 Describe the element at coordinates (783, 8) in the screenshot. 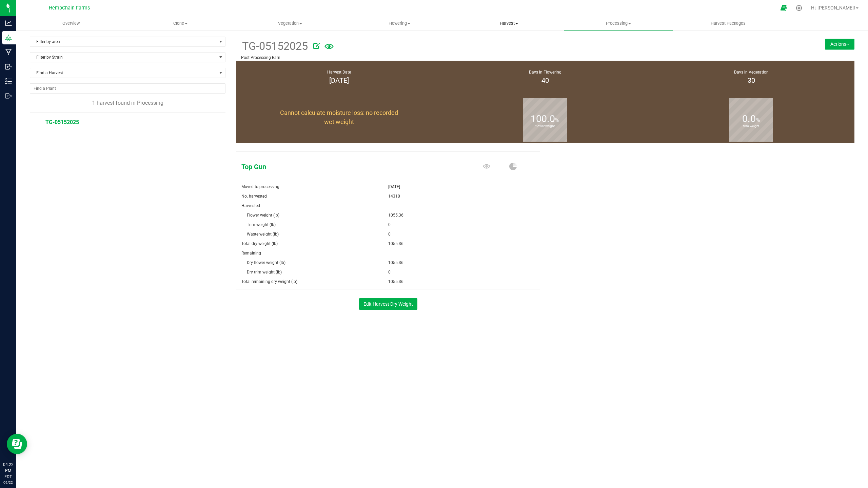

I see `span: Open Ecommerce Menu` at that location.